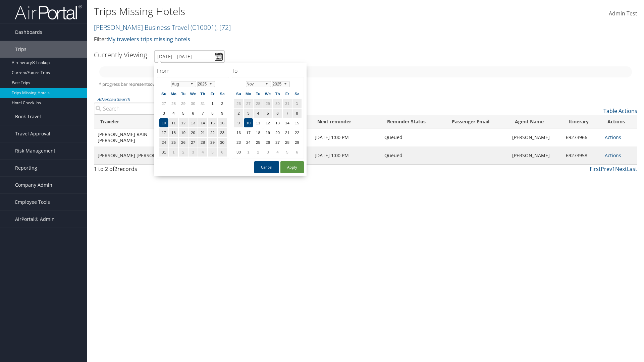 The height and width of the screenshot is (362, 644). I want to click on span: 2, so click(115, 169).